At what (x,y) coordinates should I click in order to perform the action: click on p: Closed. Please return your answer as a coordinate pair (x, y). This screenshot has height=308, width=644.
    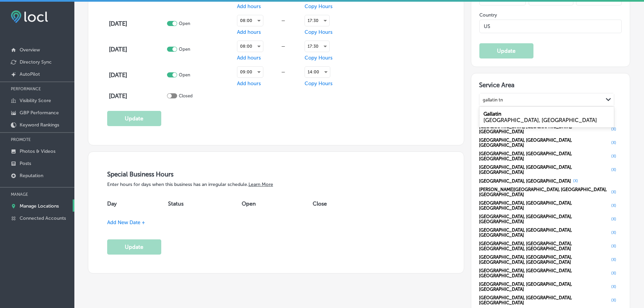
    Looking at the image, I should click on (186, 96).